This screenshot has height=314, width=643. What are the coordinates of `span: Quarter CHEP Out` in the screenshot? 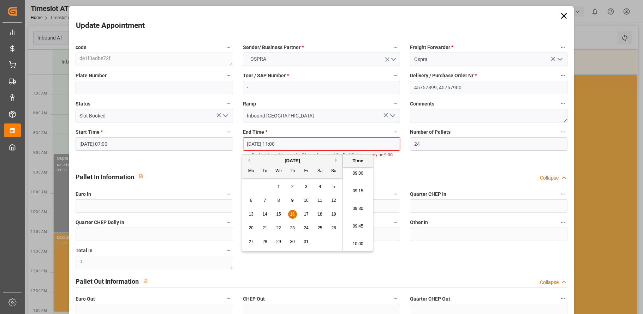 It's located at (430, 299).